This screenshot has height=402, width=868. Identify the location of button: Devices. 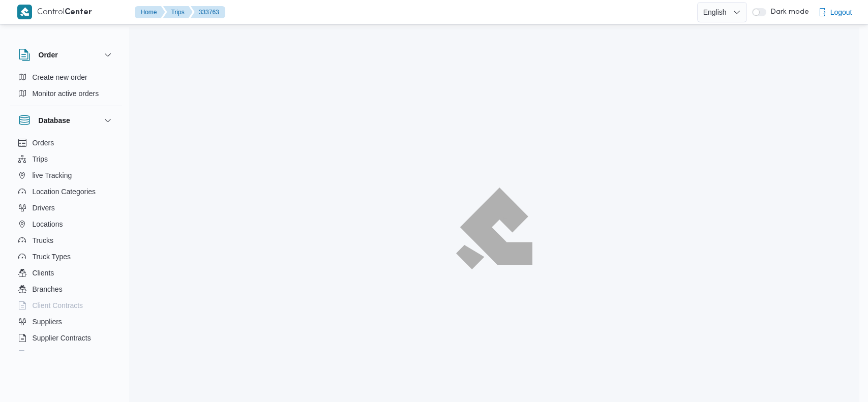
(66, 354).